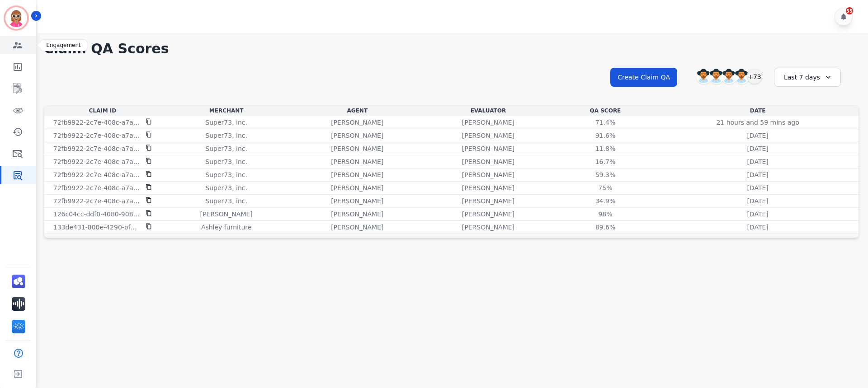  Describe the element at coordinates (227, 111) in the screenshot. I see `div: Merchant` at that location.